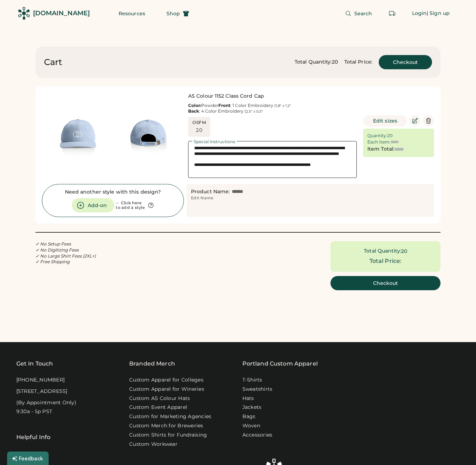 The height and width of the screenshot is (465, 476). What do you see at coordinates (255, 111) in the screenshot?
I see `font: 2.5" x 0.5"` at bounding box center [255, 111].